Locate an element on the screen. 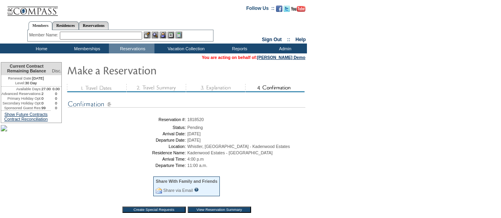  td: Home is located at coordinates (40, 48).